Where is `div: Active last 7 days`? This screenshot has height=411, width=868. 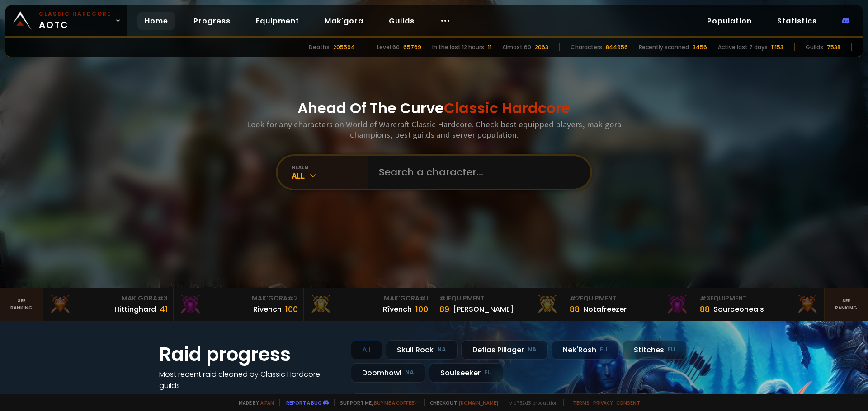
div: Active last 7 days is located at coordinates (743, 48).